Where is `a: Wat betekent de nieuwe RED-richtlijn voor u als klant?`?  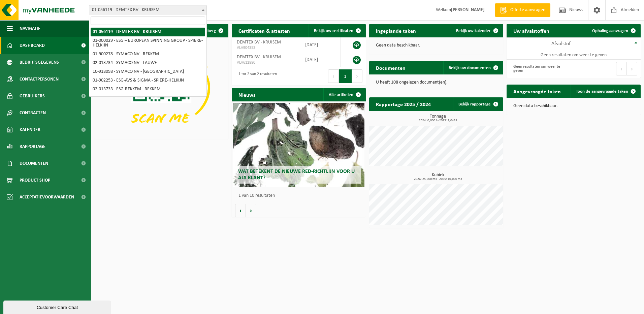
a: Wat betekent de nieuwe RED-richtlijn voor u als klant? is located at coordinates (299, 145).